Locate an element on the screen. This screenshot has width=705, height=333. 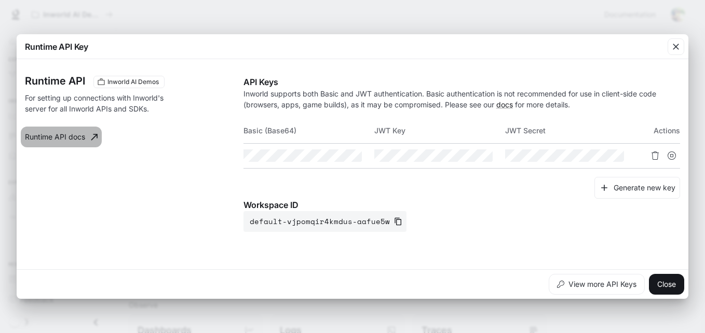
a: Runtime API docs is located at coordinates (61, 137).